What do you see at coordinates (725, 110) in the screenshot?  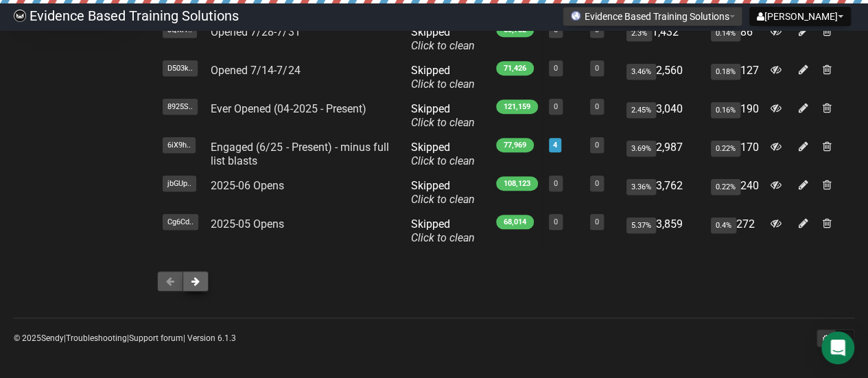 I see `span: 0.16%` at bounding box center [725, 110].